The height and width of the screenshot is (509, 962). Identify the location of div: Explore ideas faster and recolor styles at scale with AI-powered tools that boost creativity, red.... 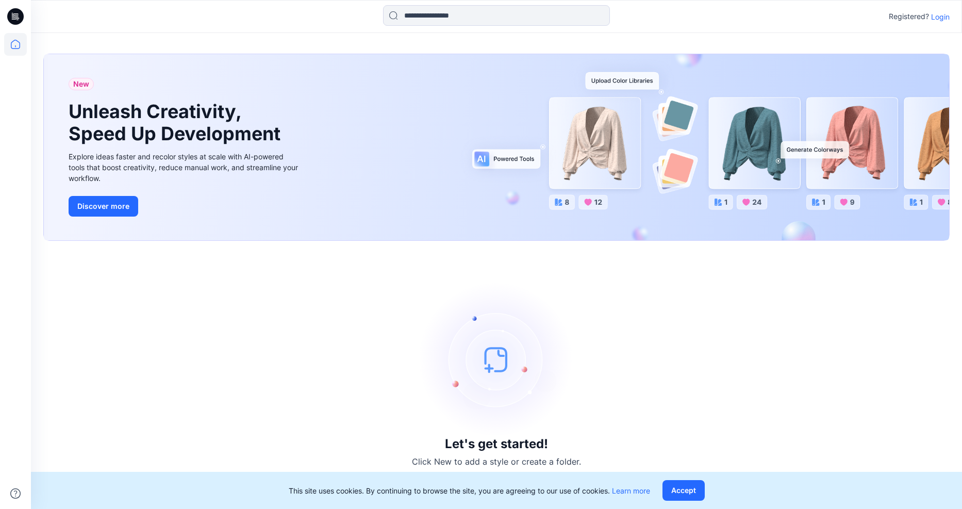
(184, 167).